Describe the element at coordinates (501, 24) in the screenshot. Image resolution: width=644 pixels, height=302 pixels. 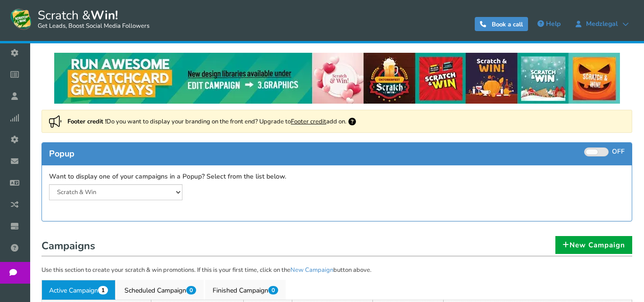
I see `a: Book a call` at that location.